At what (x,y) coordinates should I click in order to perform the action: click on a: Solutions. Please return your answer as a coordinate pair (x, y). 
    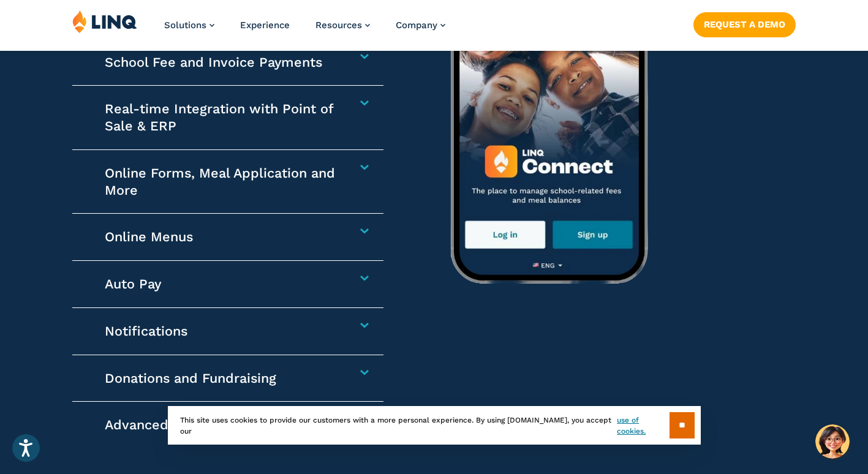
    Looking at the image, I should click on (189, 25).